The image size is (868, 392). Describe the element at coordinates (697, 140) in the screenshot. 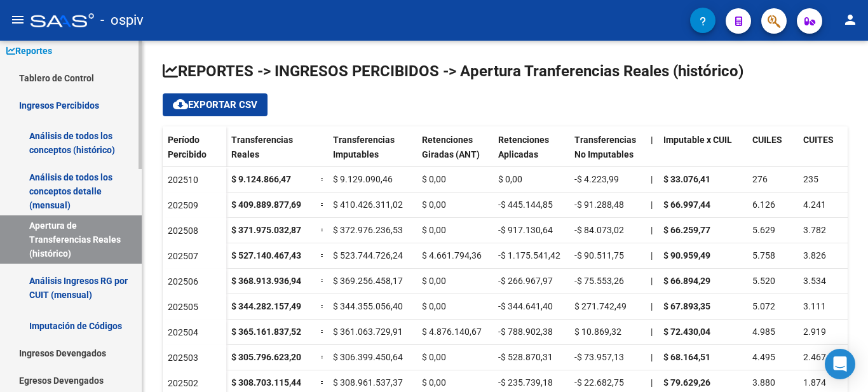

I see `span: Imputable x CUIL` at that location.